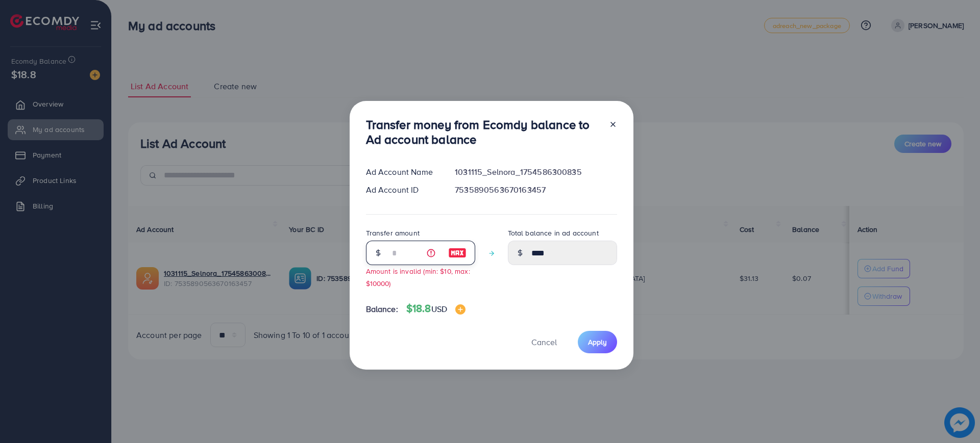 Image resolution: width=980 pixels, height=443 pixels. Describe the element at coordinates (402, 172) in the screenshot. I see `div: Ad Account Name` at that location.